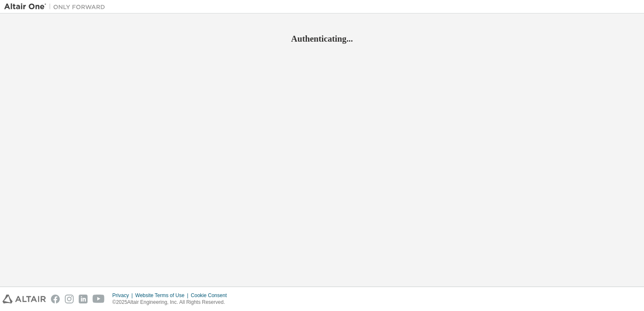 Image resolution: width=644 pixels, height=311 pixels. I want to click on p: © 2025 Altair Engineering, Inc. All Rights Reserved., so click(172, 302).